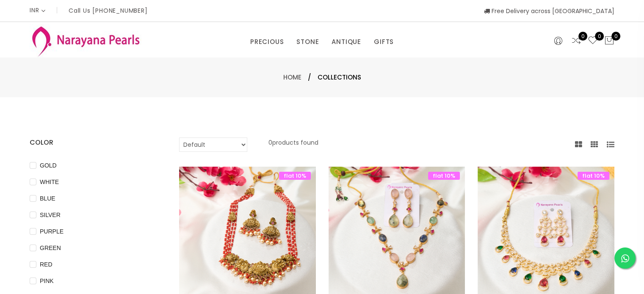 The width and height of the screenshot is (644, 294). What do you see at coordinates (609, 41) in the screenshot?
I see `button: 0` at bounding box center [609, 41].